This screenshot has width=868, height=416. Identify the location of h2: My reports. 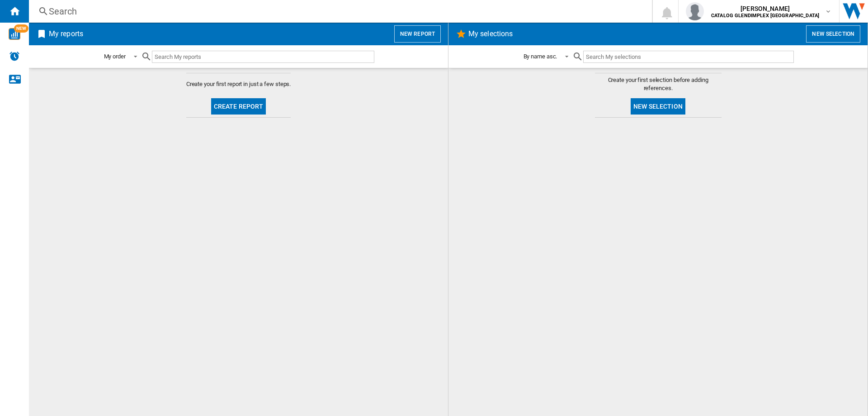
(66, 34).